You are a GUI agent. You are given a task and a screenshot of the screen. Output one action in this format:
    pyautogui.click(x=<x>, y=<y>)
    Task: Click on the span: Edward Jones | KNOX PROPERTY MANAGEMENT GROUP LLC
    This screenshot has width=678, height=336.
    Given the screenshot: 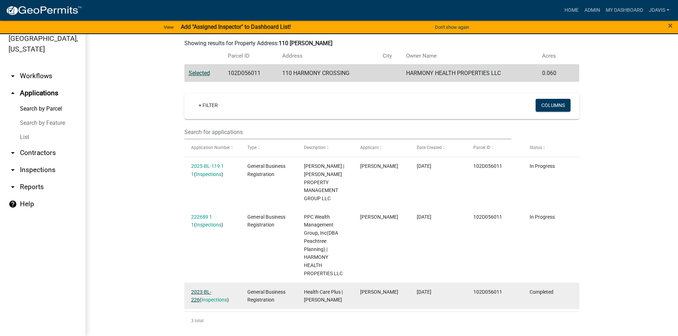 What is the action you would take?
    pyautogui.click(x=324, y=182)
    